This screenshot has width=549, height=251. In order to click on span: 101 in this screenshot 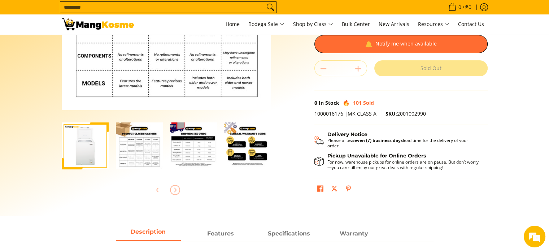, I will do `click(357, 103)`.